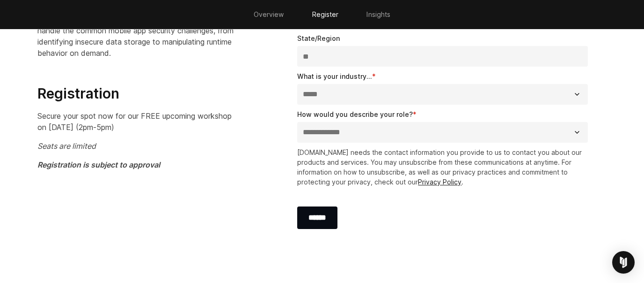 This screenshot has height=283, width=644. Describe the element at coordinates (335, 76) in the screenshot. I see `span: What is your industry...` at that location.